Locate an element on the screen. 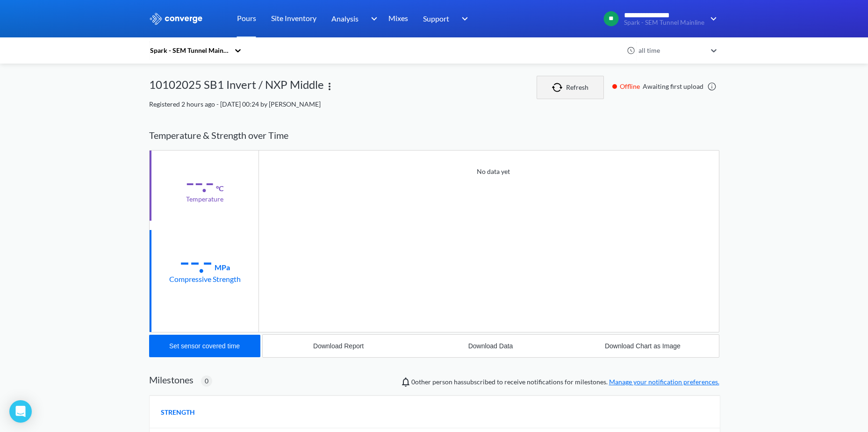 Image resolution: width=868 pixels, height=432 pixels. div: all time is located at coordinates (671, 51).